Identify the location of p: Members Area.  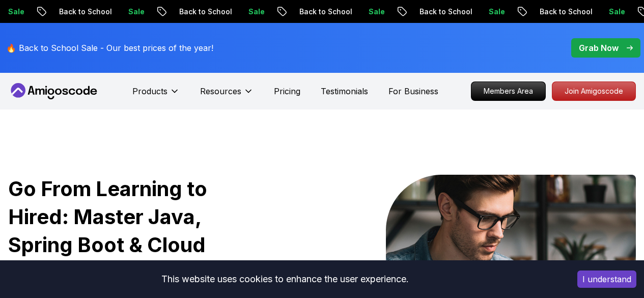
(508, 91).